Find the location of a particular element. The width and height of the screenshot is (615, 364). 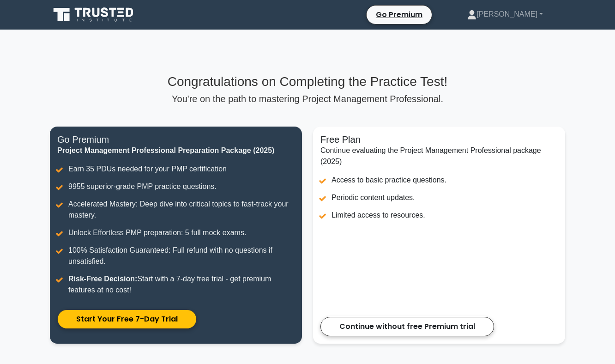

a: Go Premium is located at coordinates (399, 14).